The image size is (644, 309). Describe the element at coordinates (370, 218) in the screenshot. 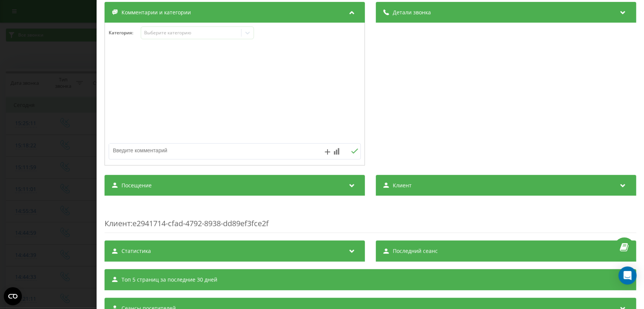

I see `div: : e2941714-cfad-4792-8938-dd89ef3fce2f` at that location.